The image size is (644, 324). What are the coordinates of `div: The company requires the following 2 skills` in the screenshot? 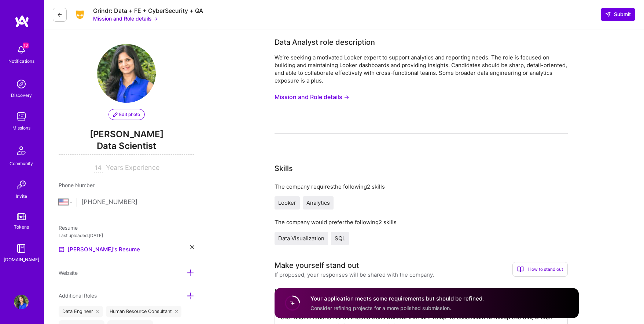 It's located at (421, 187).